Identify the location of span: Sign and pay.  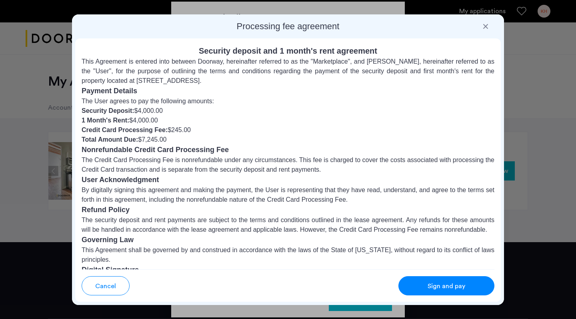
(447, 286).